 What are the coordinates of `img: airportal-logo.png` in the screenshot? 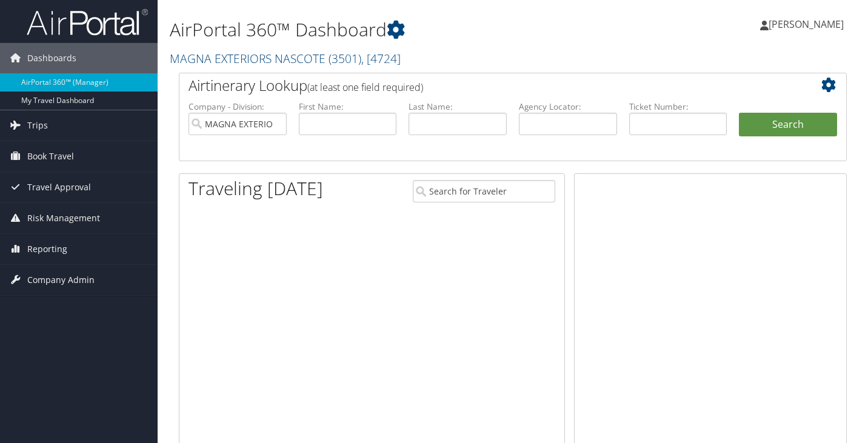 It's located at (87, 22).